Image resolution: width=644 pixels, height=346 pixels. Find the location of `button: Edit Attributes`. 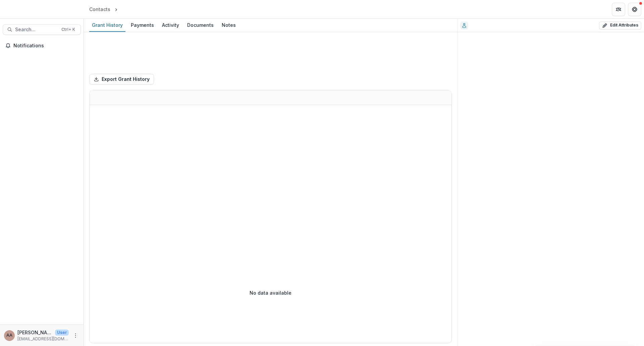

button: Edit Attributes is located at coordinates (620, 26).